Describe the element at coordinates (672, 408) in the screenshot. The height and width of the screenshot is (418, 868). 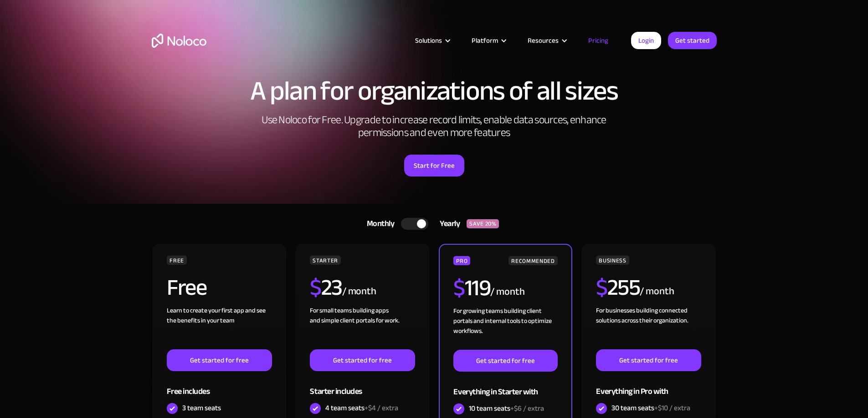
I see `span: +$10 / extra` at that location.